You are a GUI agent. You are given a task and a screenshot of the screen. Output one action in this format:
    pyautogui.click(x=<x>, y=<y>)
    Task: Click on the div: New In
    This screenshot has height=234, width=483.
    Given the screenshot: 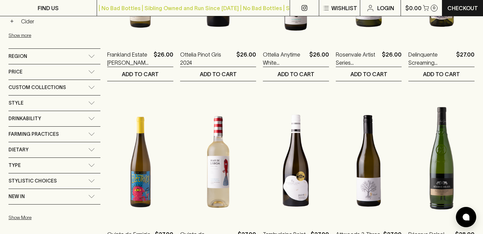 What is the action you would take?
    pyautogui.click(x=54, y=197)
    